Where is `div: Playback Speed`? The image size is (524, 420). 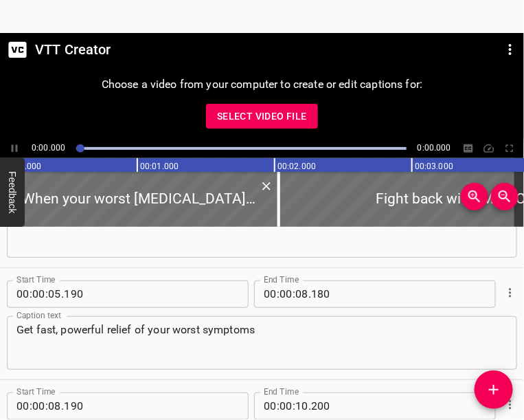 div: Playback Speed is located at coordinates (489, 149).